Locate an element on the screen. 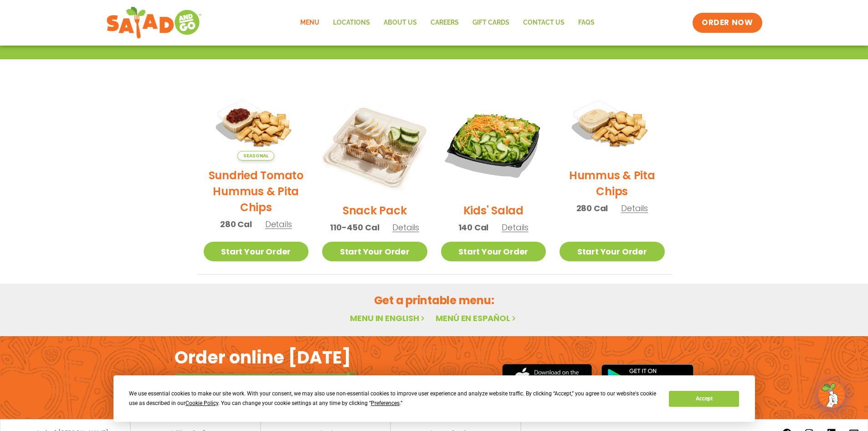  span: Seasonal is located at coordinates (255, 155).